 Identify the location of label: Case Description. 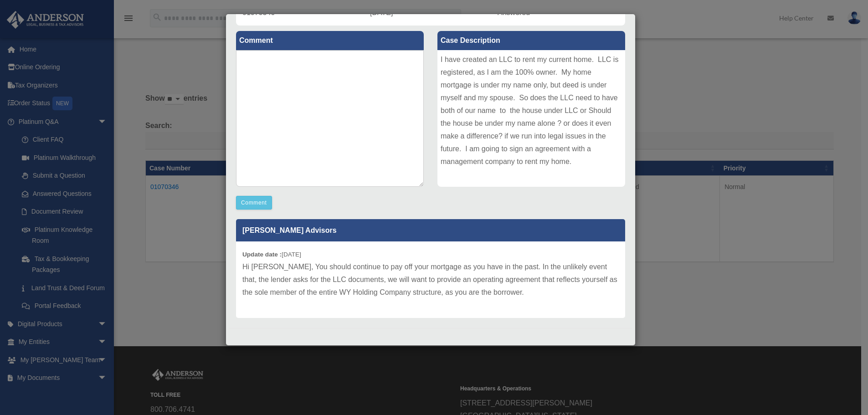
(531, 40).